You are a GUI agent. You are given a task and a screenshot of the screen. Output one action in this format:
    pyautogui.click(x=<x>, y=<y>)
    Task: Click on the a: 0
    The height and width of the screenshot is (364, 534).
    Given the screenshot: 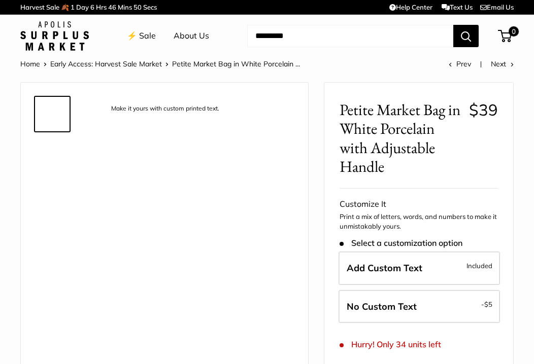 What is the action you would take?
    pyautogui.click(x=505, y=36)
    